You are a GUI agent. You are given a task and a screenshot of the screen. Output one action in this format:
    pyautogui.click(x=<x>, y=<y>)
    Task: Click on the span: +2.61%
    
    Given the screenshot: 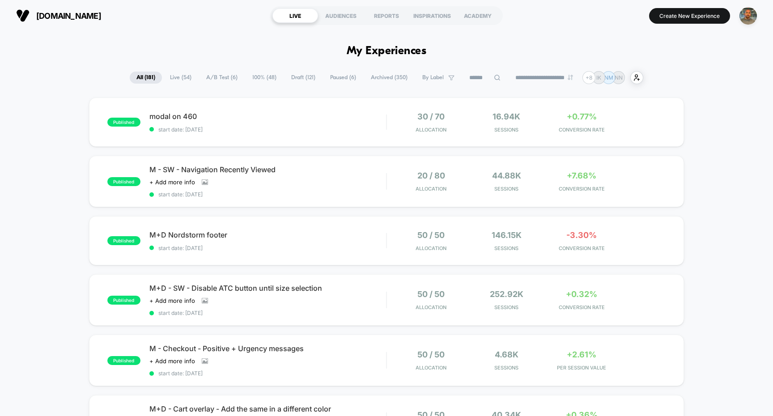 What is the action you would take?
    pyautogui.click(x=582, y=354)
    